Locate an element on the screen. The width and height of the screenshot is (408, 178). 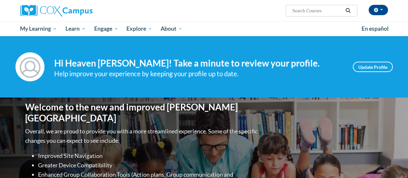
a: Engage is located at coordinates (106, 29).